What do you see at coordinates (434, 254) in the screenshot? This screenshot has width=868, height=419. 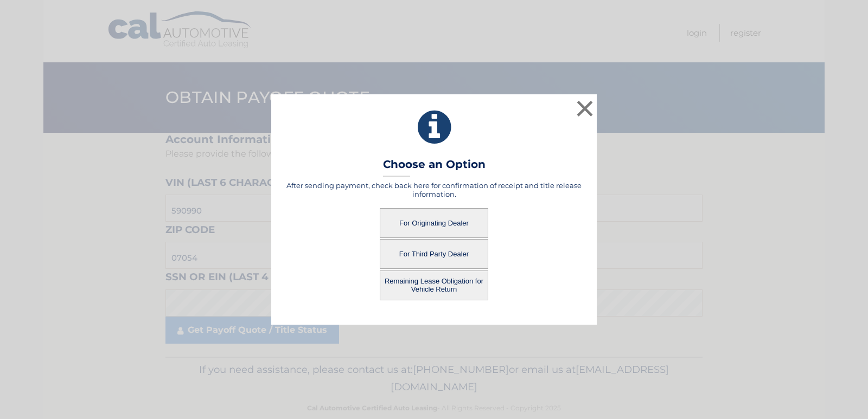 I see `button: For Third Party Dealer` at bounding box center [434, 254].